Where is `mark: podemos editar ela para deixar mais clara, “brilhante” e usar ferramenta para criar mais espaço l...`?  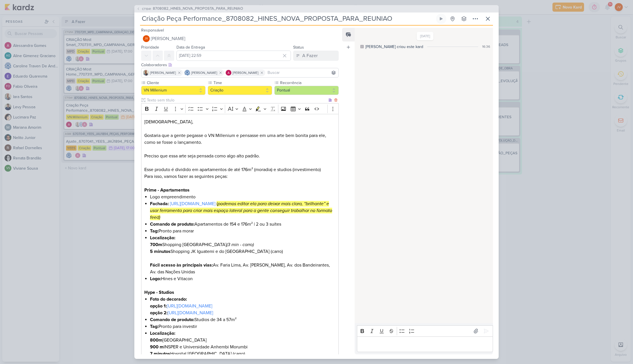 mark: podemos editar ela para deixar mais clara, “brilhante” e usar ferramenta para criar mais espaço l... is located at coordinates (241, 211).